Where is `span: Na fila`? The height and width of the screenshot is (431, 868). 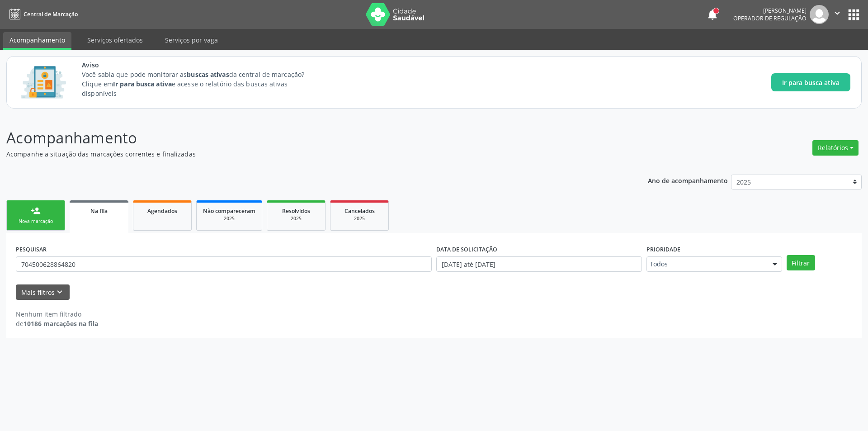 span: Na fila is located at coordinates (99, 211).